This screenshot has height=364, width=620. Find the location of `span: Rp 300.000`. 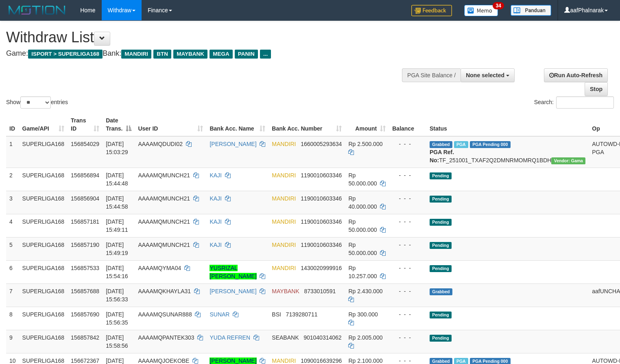

span: Rp 300.000 is located at coordinates (363, 314).